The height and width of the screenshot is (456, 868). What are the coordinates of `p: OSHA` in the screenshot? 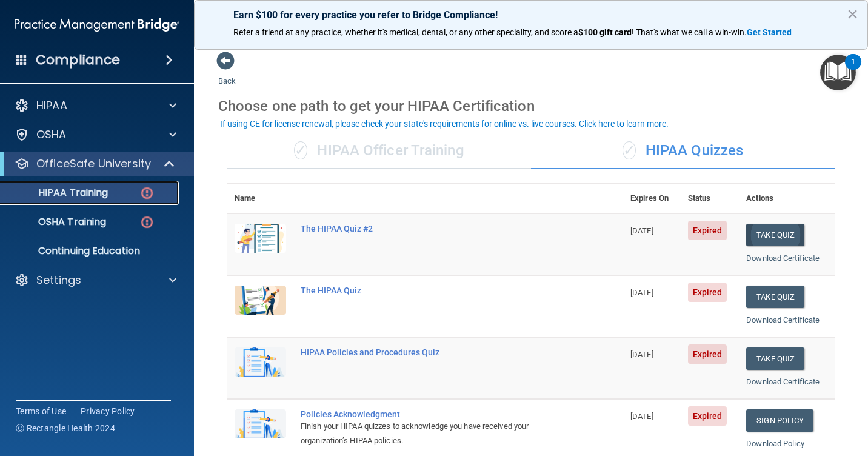 It's located at (51, 135).